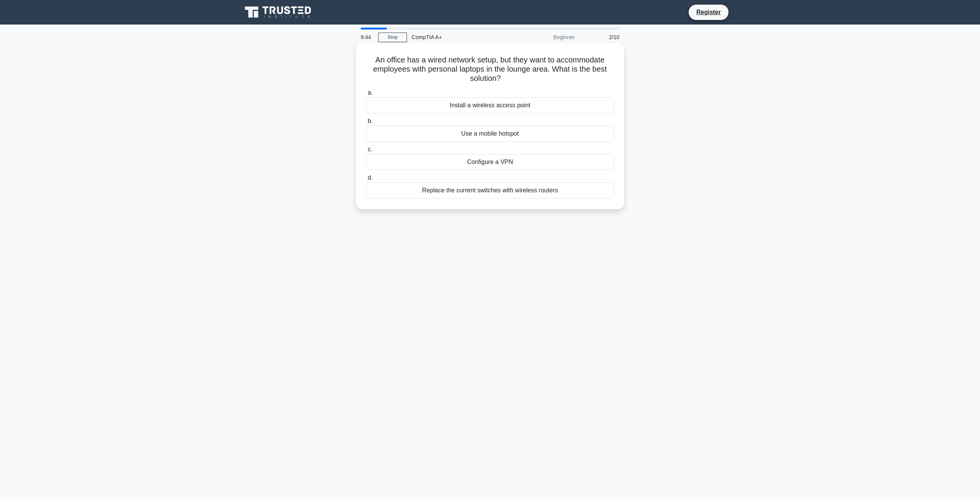 Image resolution: width=980 pixels, height=500 pixels. What do you see at coordinates (370, 149) in the screenshot?
I see `span: c.` at bounding box center [370, 149].